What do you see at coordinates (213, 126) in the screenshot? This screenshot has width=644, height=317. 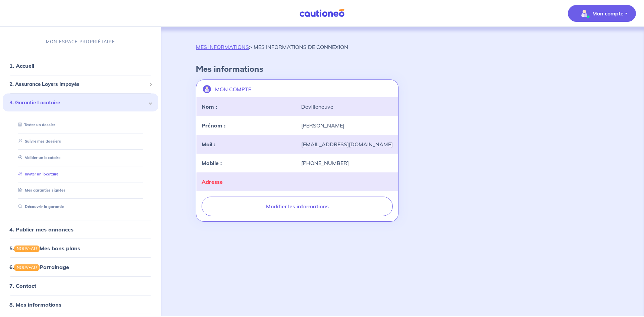 I see `strong: Prénom :` at bounding box center [213, 126].